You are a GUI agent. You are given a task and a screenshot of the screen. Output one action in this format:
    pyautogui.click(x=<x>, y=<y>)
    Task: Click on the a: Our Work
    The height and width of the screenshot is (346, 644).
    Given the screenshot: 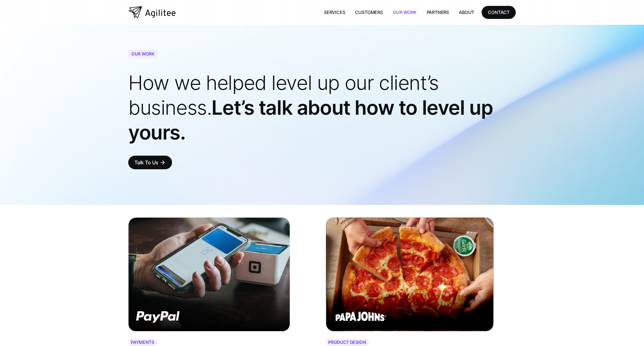 What is the action you would take?
    pyautogui.click(x=405, y=12)
    